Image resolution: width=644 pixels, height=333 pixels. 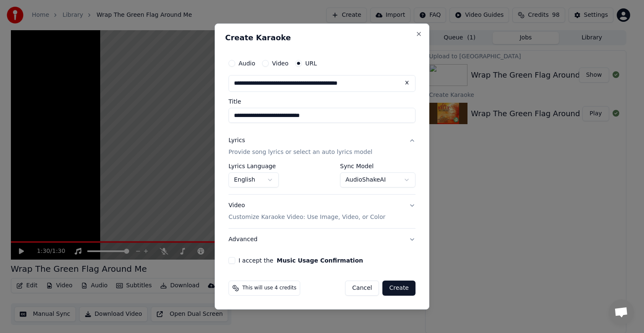 I want to click on h2: Create Karaoke, so click(x=322, y=38).